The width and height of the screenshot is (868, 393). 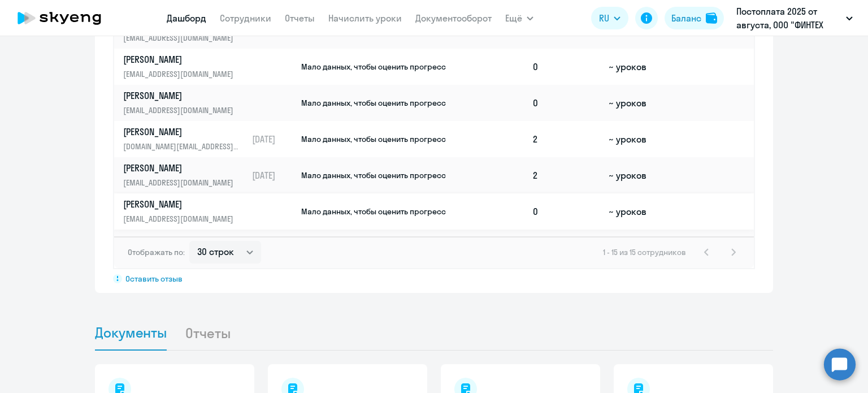 I want to click on span: RU, so click(x=604, y=18).